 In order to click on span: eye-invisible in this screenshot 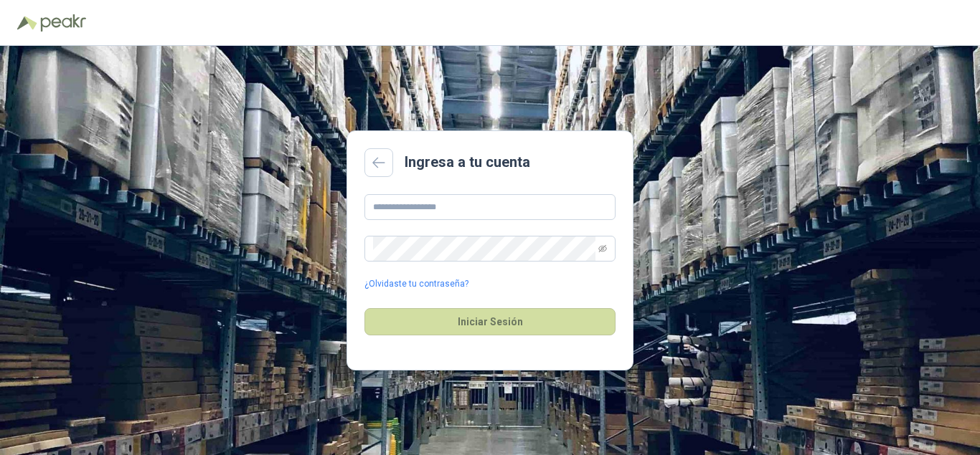, I will do `click(602, 248)`.